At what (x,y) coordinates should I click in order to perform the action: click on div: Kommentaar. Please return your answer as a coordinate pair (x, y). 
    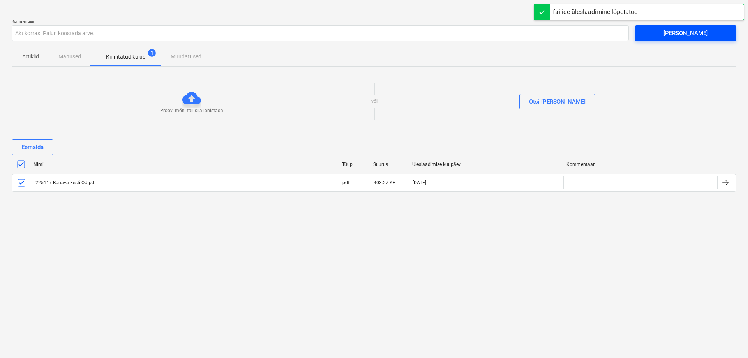
    Looking at the image, I should click on (641, 164).